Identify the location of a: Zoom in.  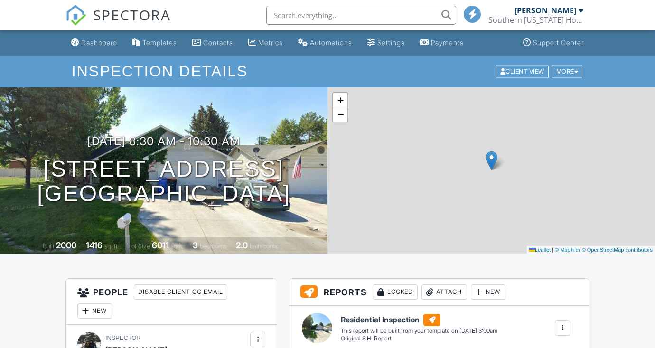
(340, 100).